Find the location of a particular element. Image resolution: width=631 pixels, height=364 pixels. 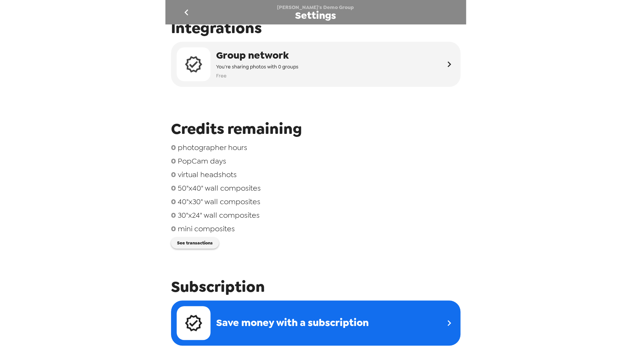

span: photographer hours is located at coordinates (212, 147).